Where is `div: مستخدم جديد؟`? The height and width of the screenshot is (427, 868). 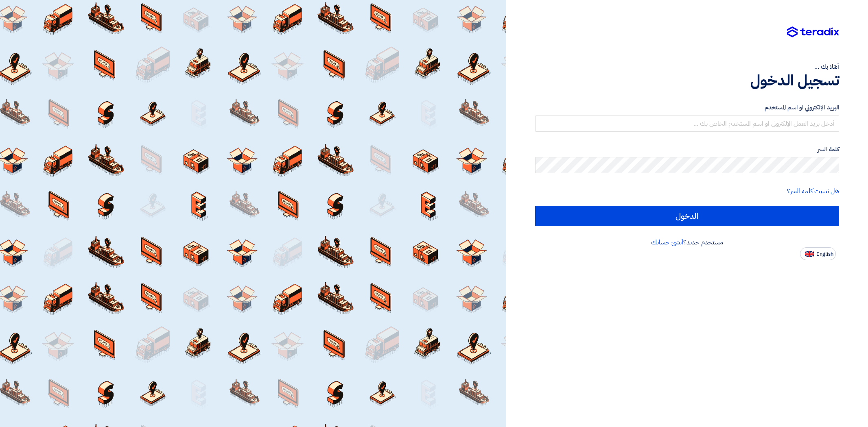
div: مستخدم جديد؟ is located at coordinates (686, 243).